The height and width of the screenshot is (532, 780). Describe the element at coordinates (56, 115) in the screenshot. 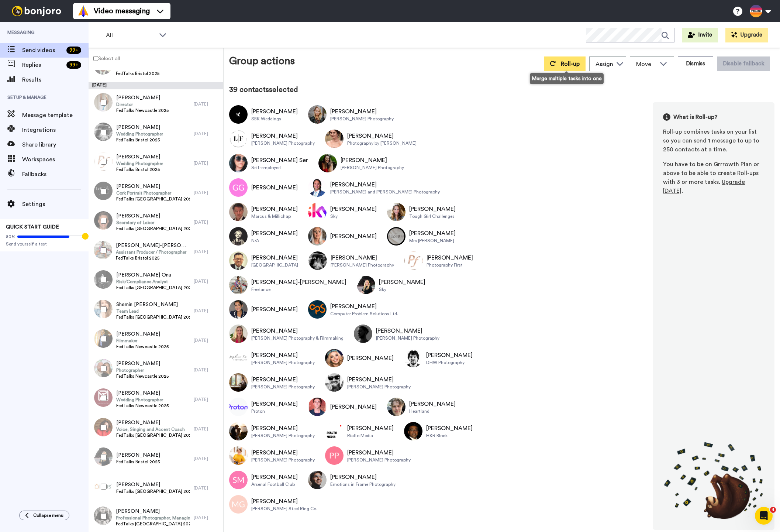

I see `span: Message template` at that location.